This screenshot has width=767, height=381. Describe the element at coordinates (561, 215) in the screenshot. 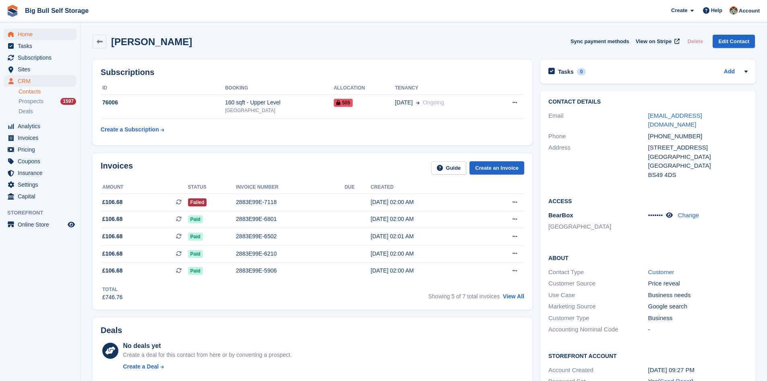

I see `span: BearBox` at that location.